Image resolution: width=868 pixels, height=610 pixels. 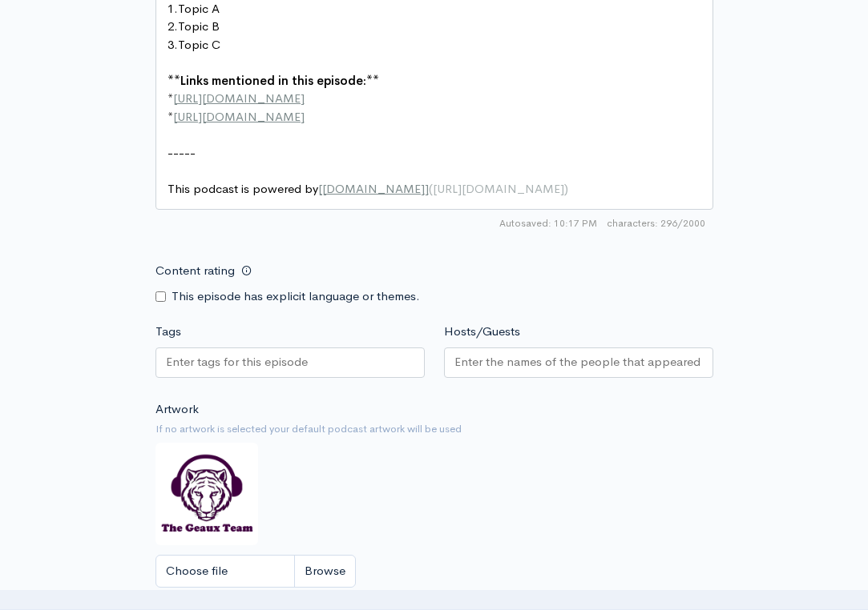 I want to click on span: This podcast is powered by, so click(x=368, y=188).